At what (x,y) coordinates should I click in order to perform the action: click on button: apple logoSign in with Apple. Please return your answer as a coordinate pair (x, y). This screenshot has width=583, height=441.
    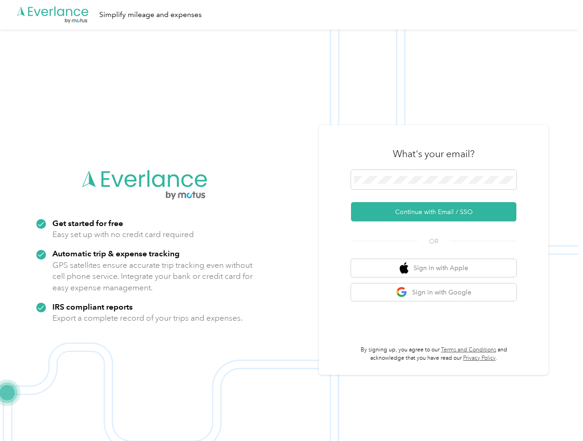
    Looking at the image, I should click on (434, 268).